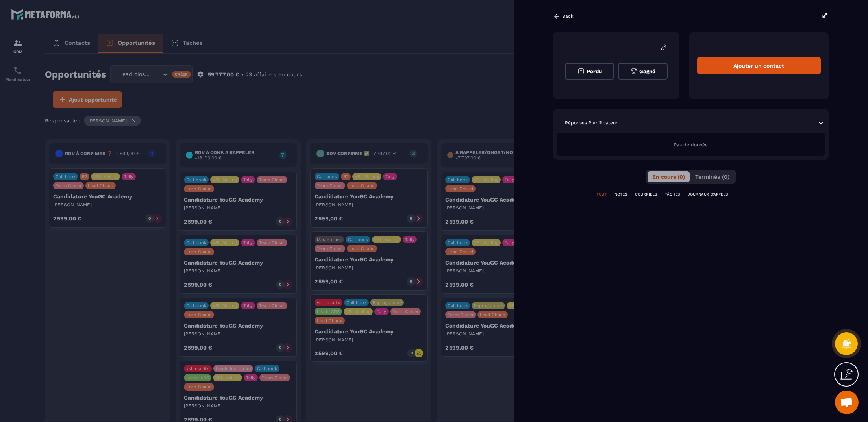  Describe the element at coordinates (708, 195) in the screenshot. I see `p: JOURNAUX D'APPELS` at that location.